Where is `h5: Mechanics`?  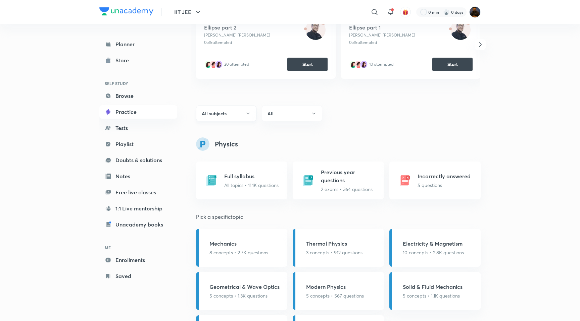
h5: Mechanics is located at coordinates (239, 244).